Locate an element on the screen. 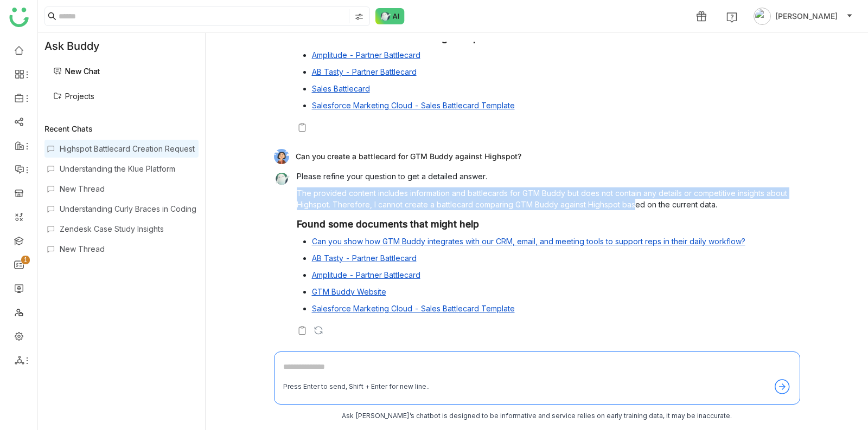 The width and height of the screenshot is (868, 430). p: Please refine your question to get a detailed answer. is located at coordinates (544, 176).